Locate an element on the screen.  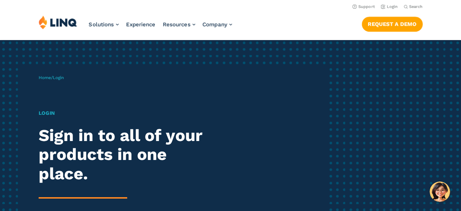
span: Solutions is located at coordinates (101, 24).